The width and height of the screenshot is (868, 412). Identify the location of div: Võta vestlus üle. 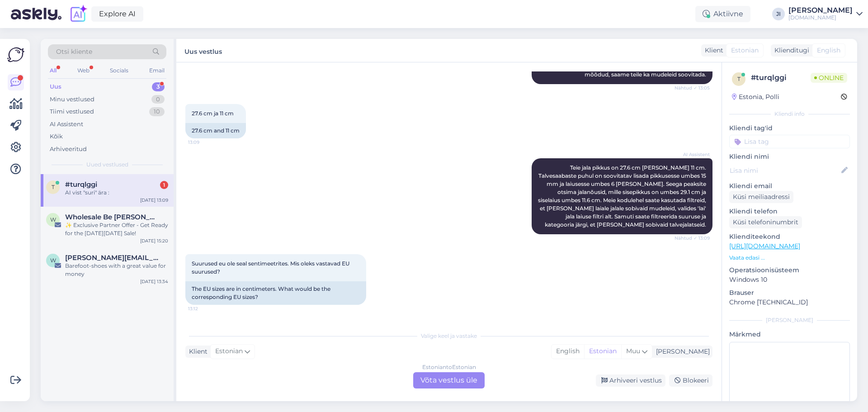
(449, 380).